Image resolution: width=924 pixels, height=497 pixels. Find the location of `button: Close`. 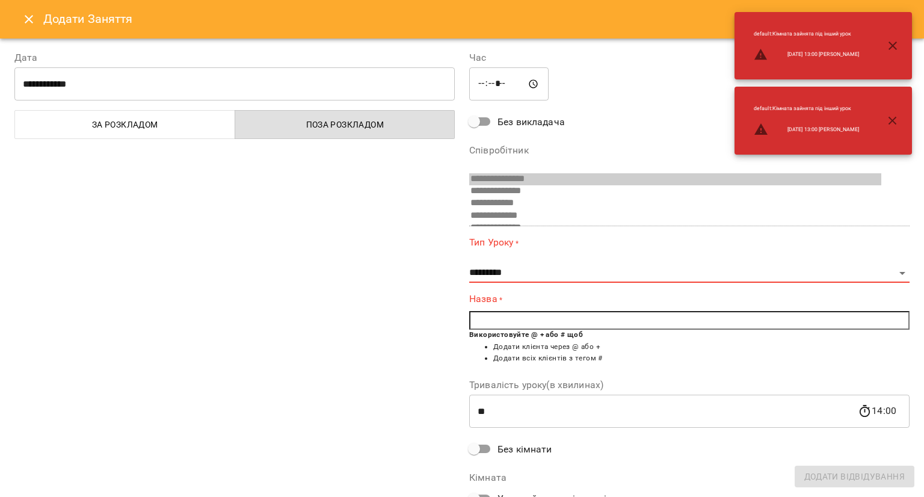

button: Close is located at coordinates (29, 19).